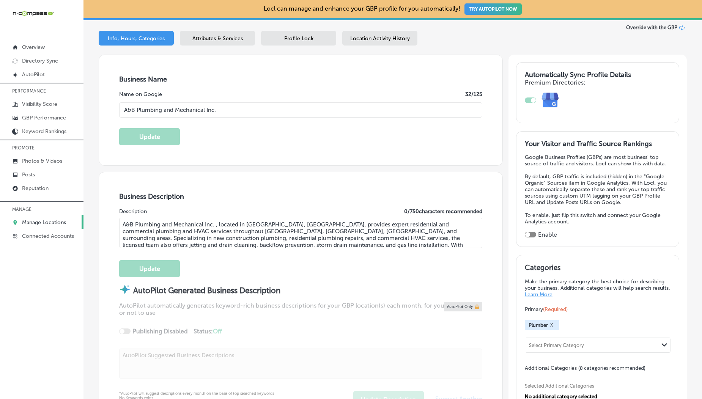  Describe the element at coordinates (551, 325) in the screenshot. I see `button: X` at that location.